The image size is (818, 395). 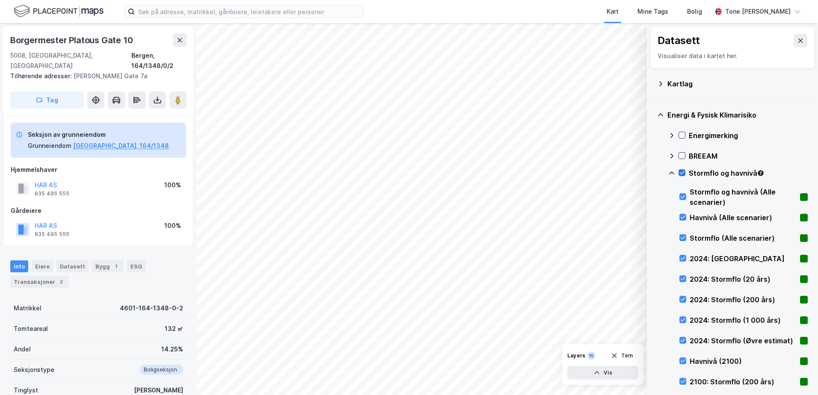 I want to click on div: Borgermester Platous Gate 10, so click(x=72, y=40).